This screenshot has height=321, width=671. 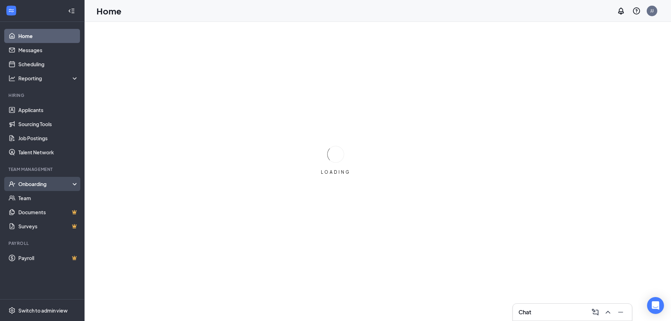 What do you see at coordinates (48, 226) in the screenshot?
I see `a: SurveysCrown` at bounding box center [48, 226].